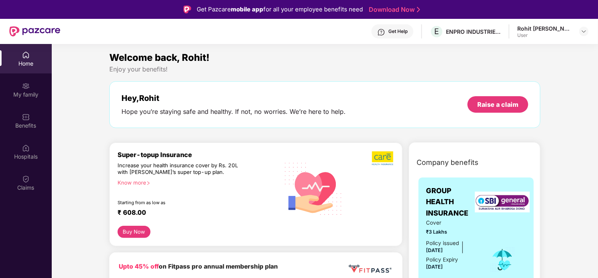  What do you see at coordinates (584, 31) in the screenshot?
I see `img: svg+xml;base64,PHN2ZyBpZD0iRHJvcGRvd24tMzJ4MzIiIHhtbG5zPSJodHRwOi8vd3d3LnczLm9yZy8yMDAwL3N2ZyIgd2...` at bounding box center [584, 31].